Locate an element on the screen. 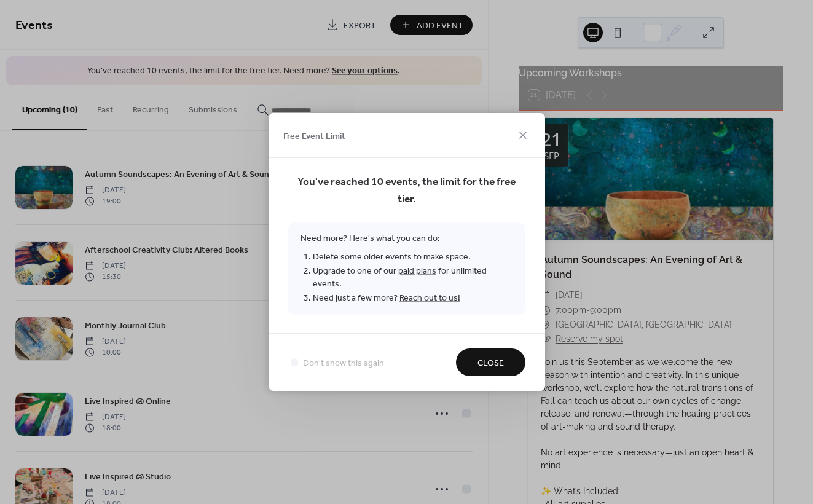 This screenshot has width=813, height=504. span: Don't show this again is located at coordinates (344, 363).